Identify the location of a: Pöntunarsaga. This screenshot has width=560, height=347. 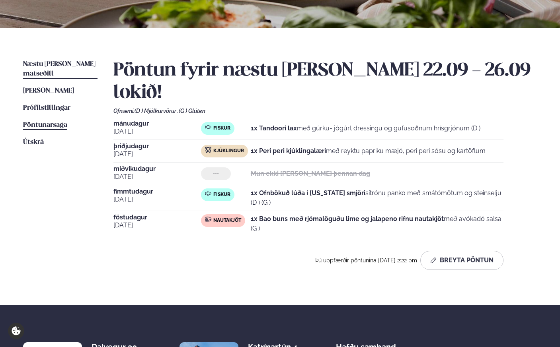
(45, 125).